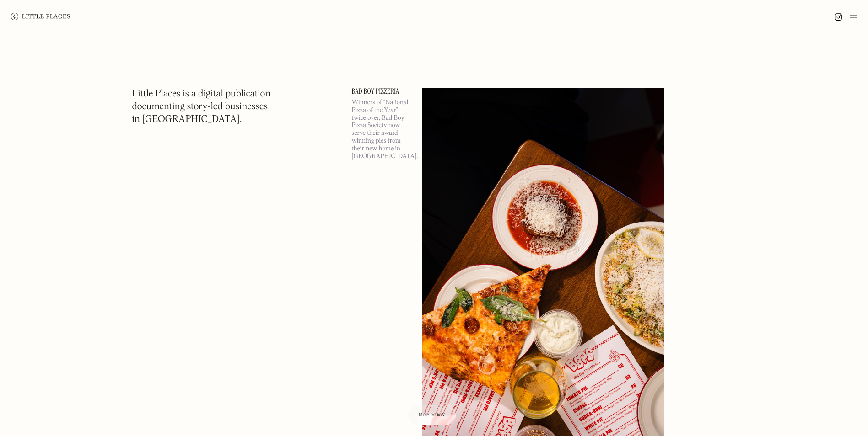 Image resolution: width=868 pixels, height=436 pixels. I want to click on span: Map view, so click(432, 415).